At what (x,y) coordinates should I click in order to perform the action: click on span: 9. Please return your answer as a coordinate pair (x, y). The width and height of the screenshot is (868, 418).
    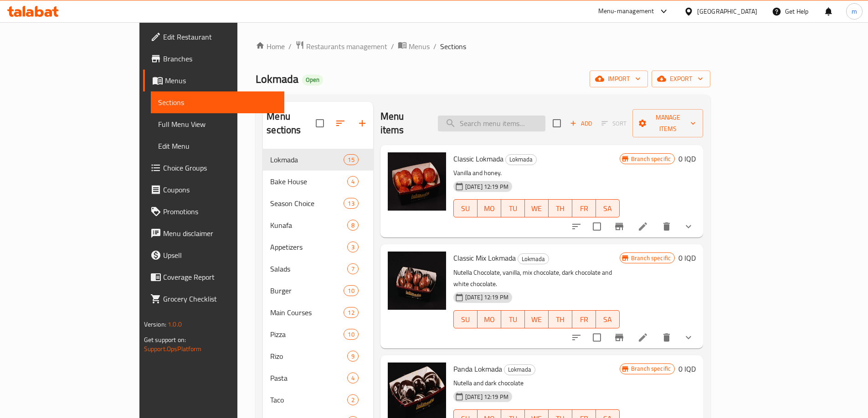
    Looking at the image, I should click on (353, 356).